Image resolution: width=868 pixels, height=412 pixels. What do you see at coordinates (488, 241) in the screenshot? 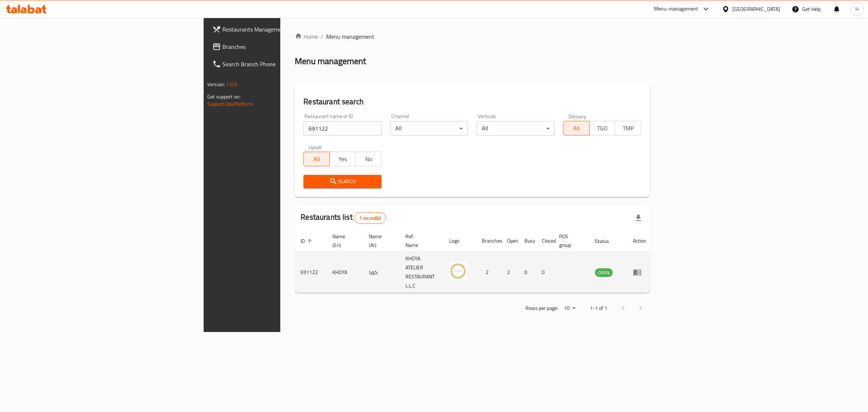
I see `th: Branches` at bounding box center [488, 241].